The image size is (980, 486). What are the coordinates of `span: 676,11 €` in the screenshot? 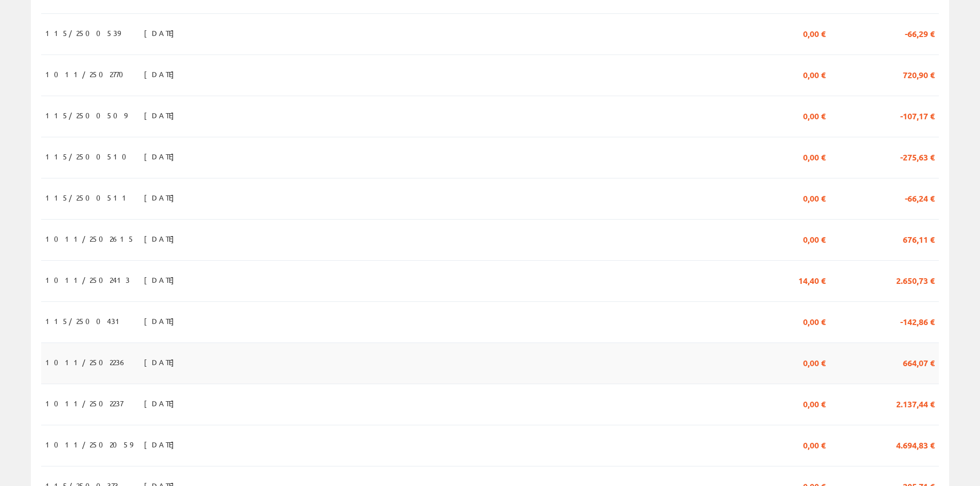 It's located at (919, 239).